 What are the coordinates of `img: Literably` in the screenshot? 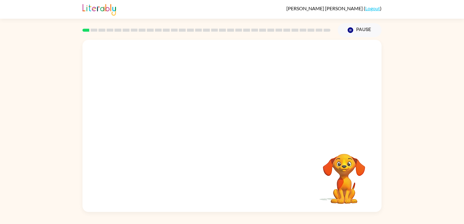 It's located at (99, 9).